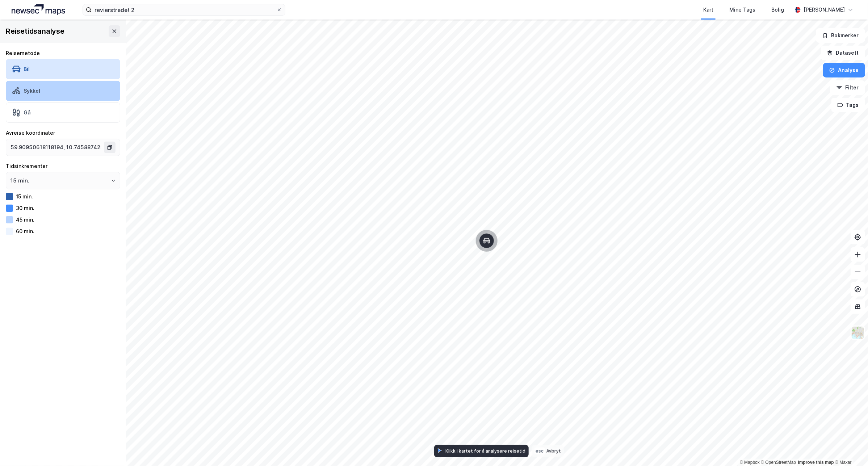 The height and width of the screenshot is (466, 868). I want to click on button: Open, so click(114, 180).